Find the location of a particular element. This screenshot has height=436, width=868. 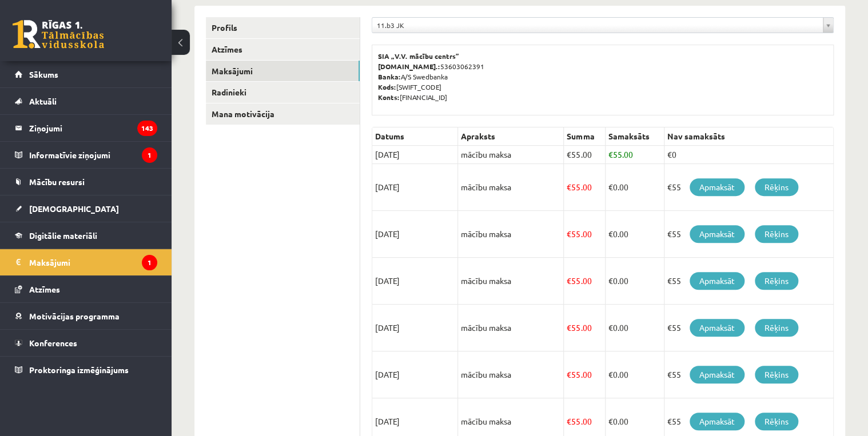

legend: Maksājumi is located at coordinates (93, 262).